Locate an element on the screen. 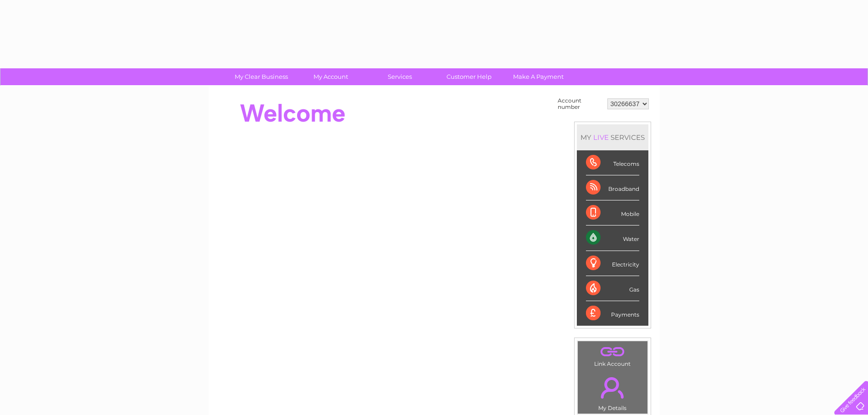 Image resolution: width=868 pixels, height=415 pixels. td: Link Account is located at coordinates (613, 355).